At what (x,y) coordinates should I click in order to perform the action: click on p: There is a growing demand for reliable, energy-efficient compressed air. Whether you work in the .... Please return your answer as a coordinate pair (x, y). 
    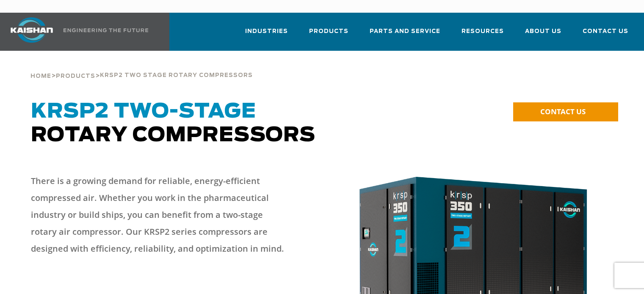
    Looking at the image, I should click on (160, 215).